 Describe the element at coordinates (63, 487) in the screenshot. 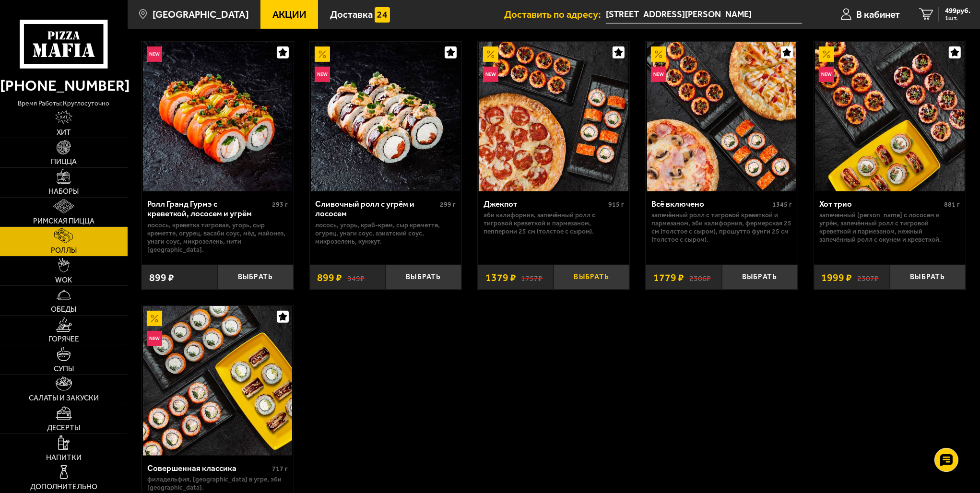

I see `span: Дополнительно` at that location.